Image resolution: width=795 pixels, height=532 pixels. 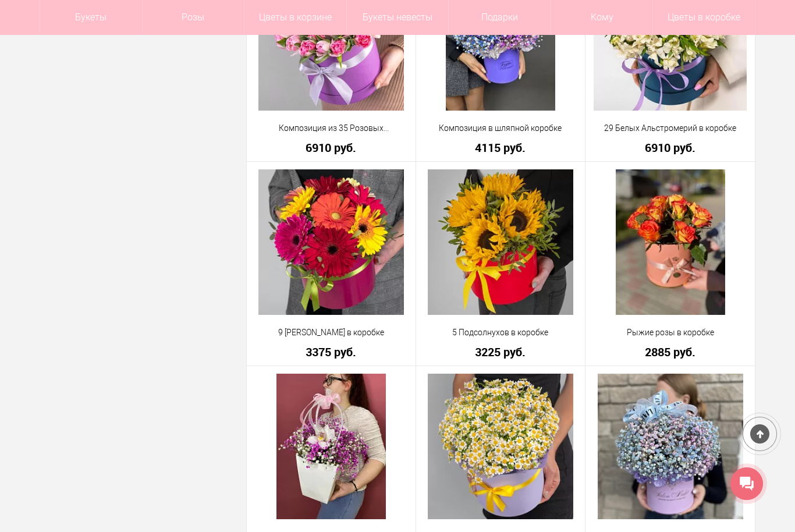 What do you see at coordinates (332, 242) in the screenshot?
I see `img: 9 Гербер Микс в коробке` at bounding box center [332, 242].